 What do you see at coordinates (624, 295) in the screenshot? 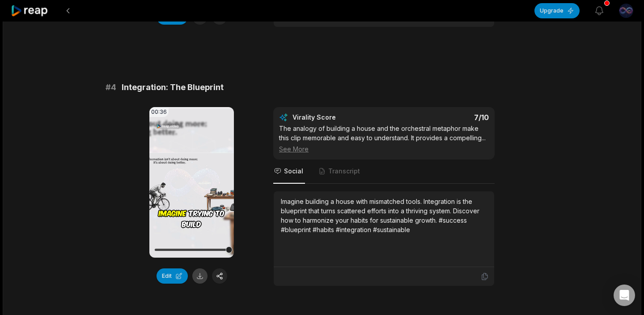
I see `div: Open Intercom Messenger` at bounding box center [624, 295].